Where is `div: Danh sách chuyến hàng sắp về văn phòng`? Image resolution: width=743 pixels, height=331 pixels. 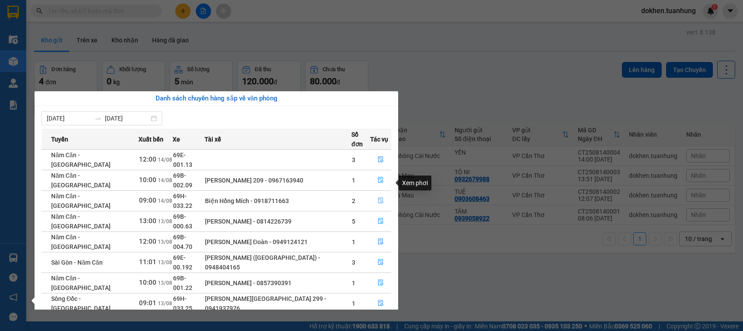
div: Danh sách chuyến hàng sắp về văn phòng is located at coordinates (216, 99).